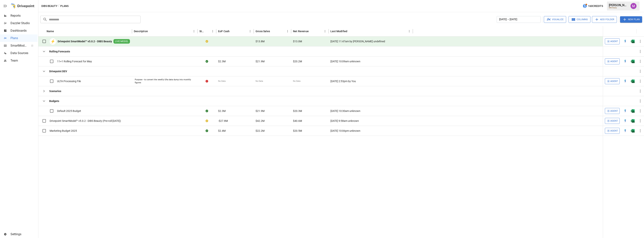 This screenshot has width=644, height=238. Describe the element at coordinates (24, 234) in the screenshot. I see `span: Settings` at that location.